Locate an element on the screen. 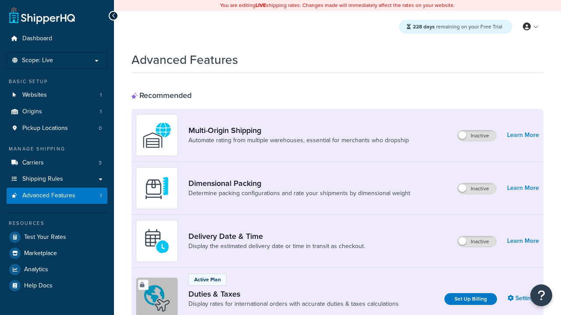  strong: 228 days is located at coordinates (424, 27).